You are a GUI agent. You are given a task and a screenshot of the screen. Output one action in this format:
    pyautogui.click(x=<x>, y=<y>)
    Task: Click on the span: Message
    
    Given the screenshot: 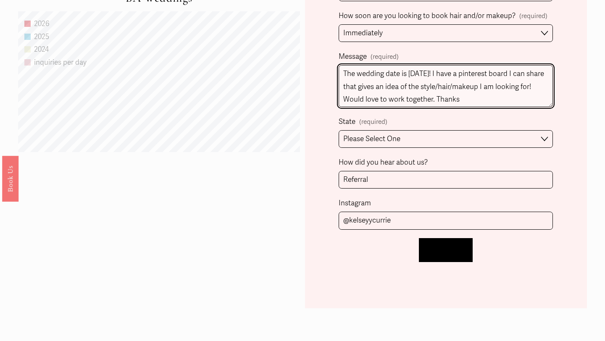 What is the action you would take?
    pyautogui.click(x=353, y=57)
    